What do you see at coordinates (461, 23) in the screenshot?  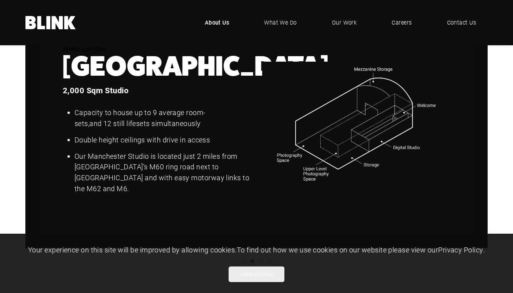 I see `span: Contact Us` at bounding box center [461, 23].